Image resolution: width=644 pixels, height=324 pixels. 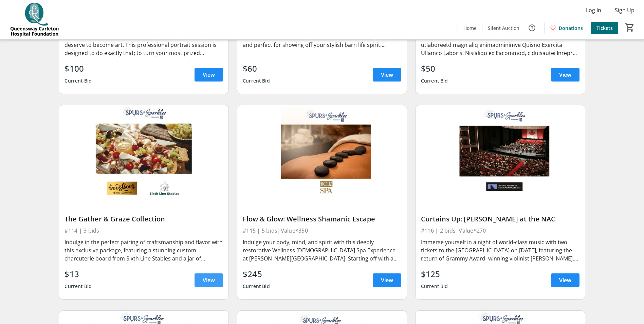 I want to click on img: The Gather & Graze Collection, so click(x=143, y=153).